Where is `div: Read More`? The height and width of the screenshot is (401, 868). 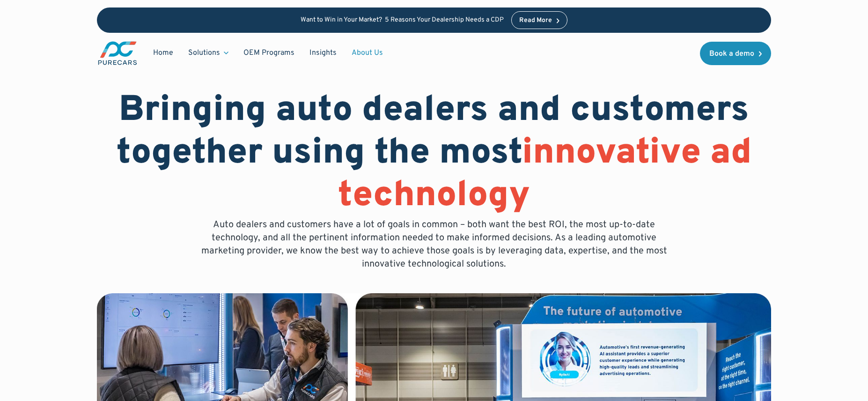 div: Read More is located at coordinates (536, 21).